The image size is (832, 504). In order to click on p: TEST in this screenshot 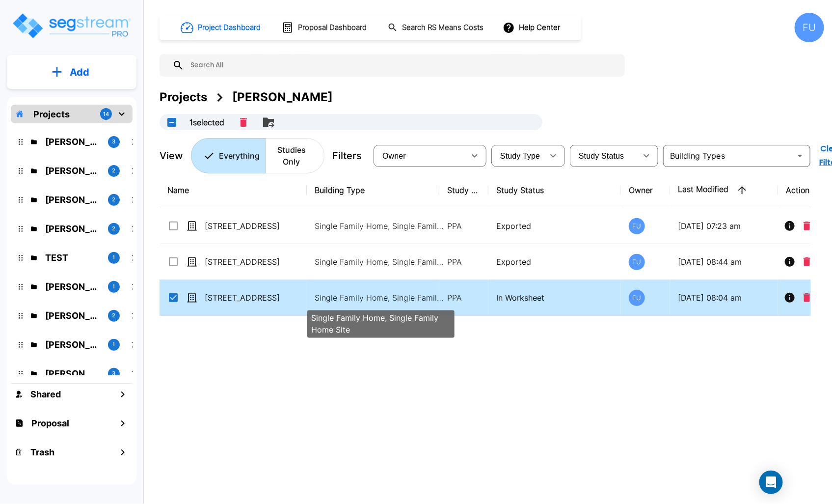, I will do `click(73, 257)`.